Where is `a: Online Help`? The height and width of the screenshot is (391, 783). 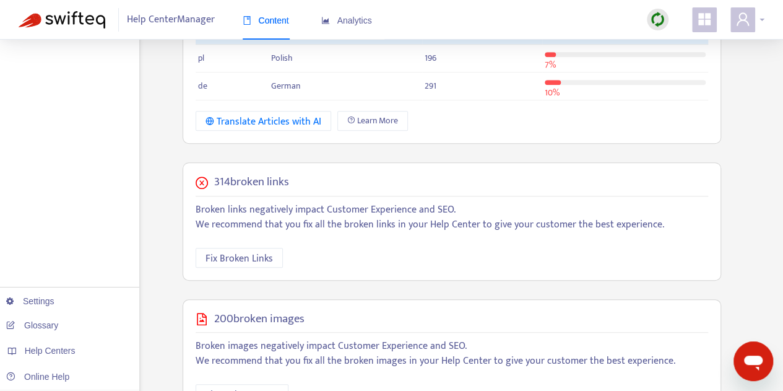 a: Online Help is located at coordinates (38, 376).